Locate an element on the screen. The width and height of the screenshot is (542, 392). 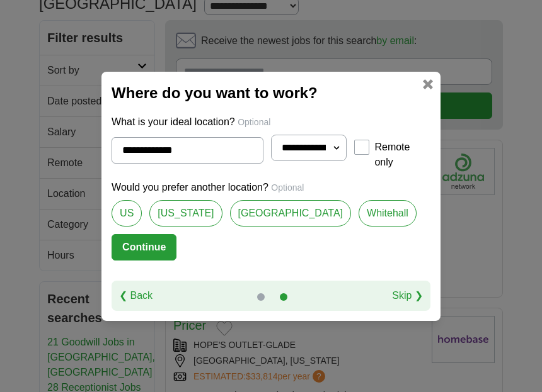
p: Would you prefer another location? is located at coordinates (271, 188).